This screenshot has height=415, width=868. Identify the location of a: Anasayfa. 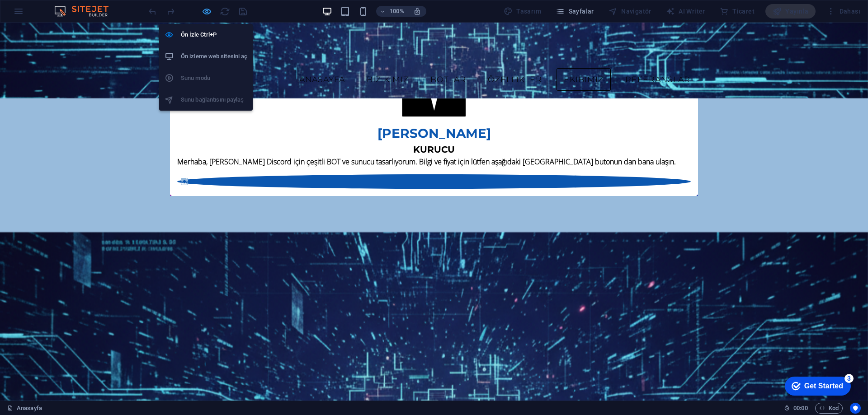
(322, 57).